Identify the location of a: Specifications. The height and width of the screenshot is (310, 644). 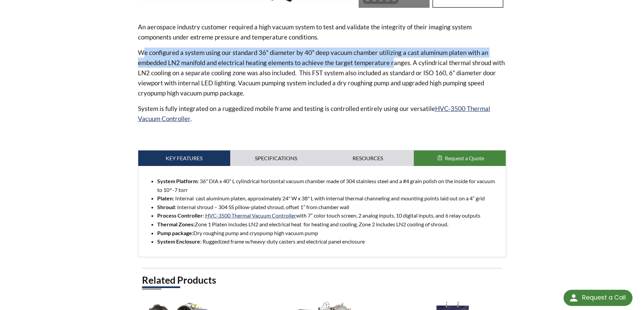
(276, 158).